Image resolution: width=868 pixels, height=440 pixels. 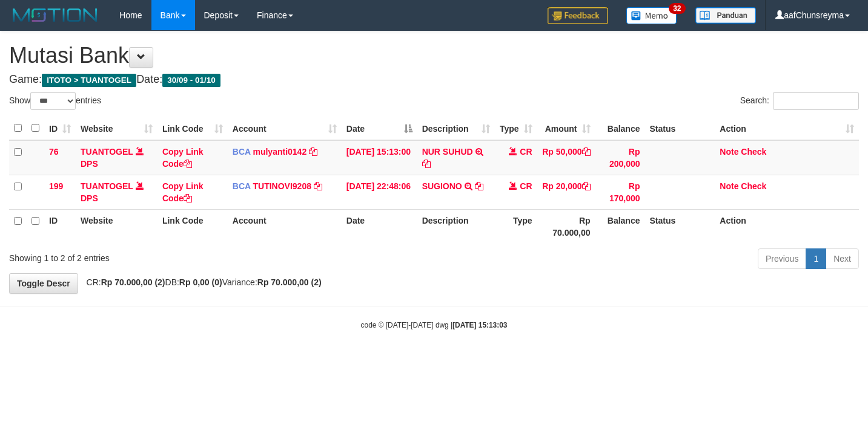 What do you see at coordinates (781, 259) in the screenshot?
I see `a: Previous` at bounding box center [781, 259].